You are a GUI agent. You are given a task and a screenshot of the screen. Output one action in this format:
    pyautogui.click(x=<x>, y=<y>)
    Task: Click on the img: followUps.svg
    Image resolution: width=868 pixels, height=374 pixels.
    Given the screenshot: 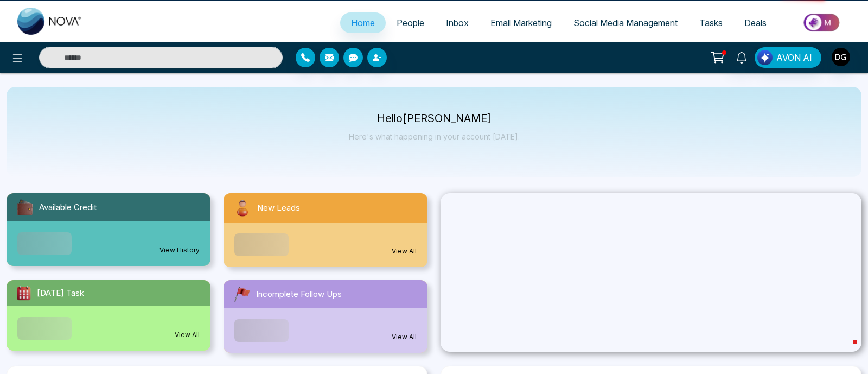 What is the action you would take?
    pyautogui.click(x=242, y=294)
    